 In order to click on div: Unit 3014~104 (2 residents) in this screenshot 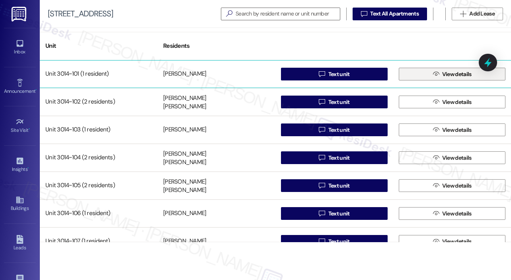, I will do `click(99, 158)`.